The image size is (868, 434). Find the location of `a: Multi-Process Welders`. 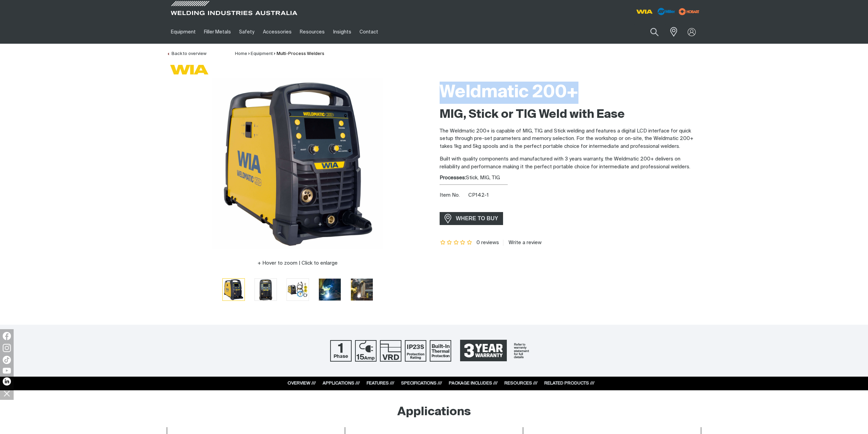

a: Multi-Process Welders is located at coordinates (301, 53).